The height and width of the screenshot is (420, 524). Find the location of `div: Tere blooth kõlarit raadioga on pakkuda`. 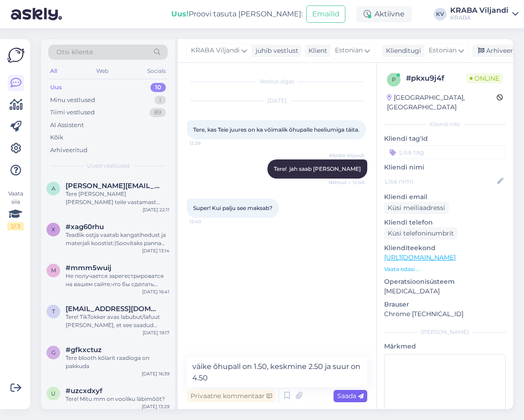

div: Tere blooth kõlarit raadioga on pakkuda is located at coordinates (118, 362).